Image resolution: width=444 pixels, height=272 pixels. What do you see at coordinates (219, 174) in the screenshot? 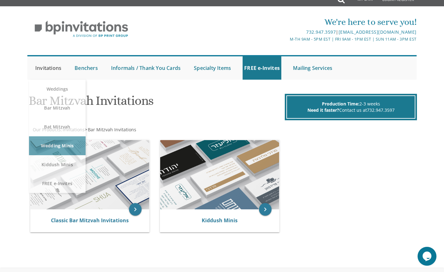
I see `img: Kiddush Minis` at bounding box center [219, 174].